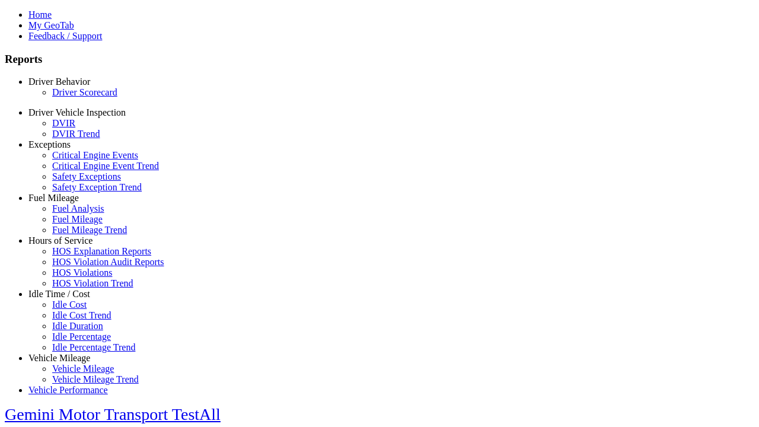  What do you see at coordinates (90, 229) in the screenshot?
I see `a: Fuel Mileage Trend` at bounding box center [90, 229].